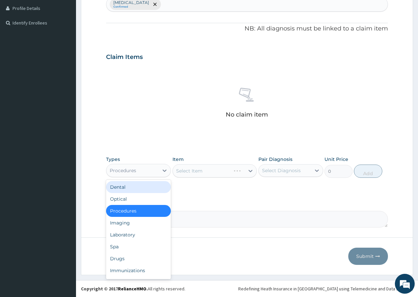 The width and height of the screenshot is (418, 297). What do you see at coordinates (337, 159) in the screenshot?
I see `label: Unit Price` at bounding box center [337, 159].